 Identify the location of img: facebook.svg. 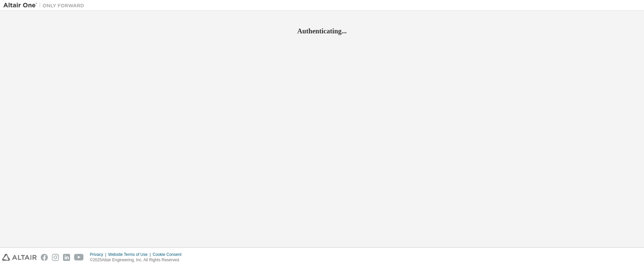
(45, 256).